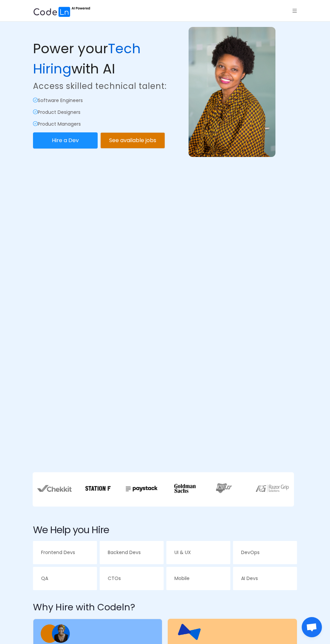 The width and height of the screenshot is (330, 644). I want to click on img: ai.87e98a1d.svg, so click(62, 11).